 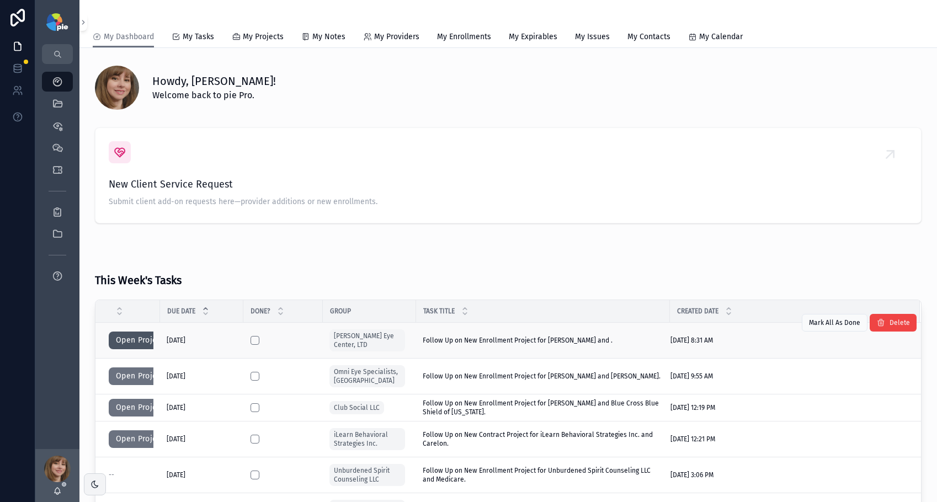 What do you see at coordinates (57, 182) in the screenshot?
I see `div: scrollable content` at bounding box center [57, 182].